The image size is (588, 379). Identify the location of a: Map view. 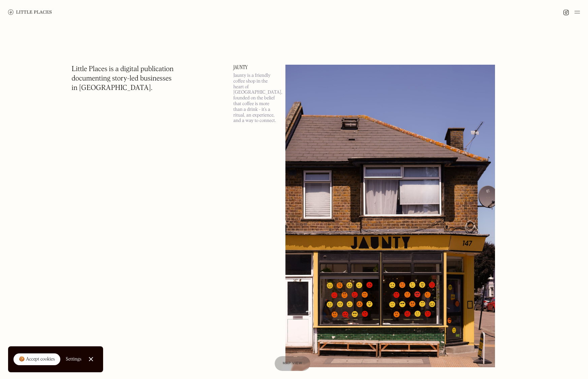
(292, 363).